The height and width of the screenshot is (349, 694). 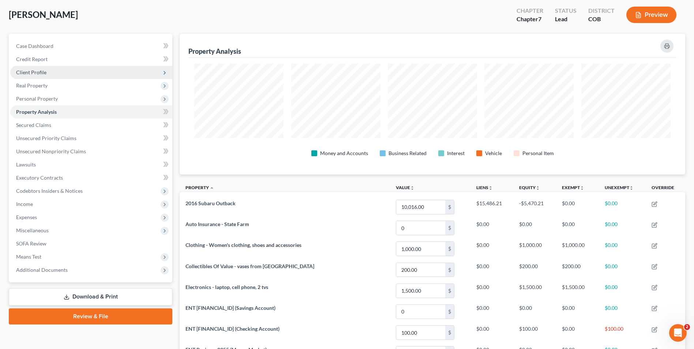 What do you see at coordinates (35, 46) in the screenshot?
I see `span: Case Dashboard` at bounding box center [35, 46].